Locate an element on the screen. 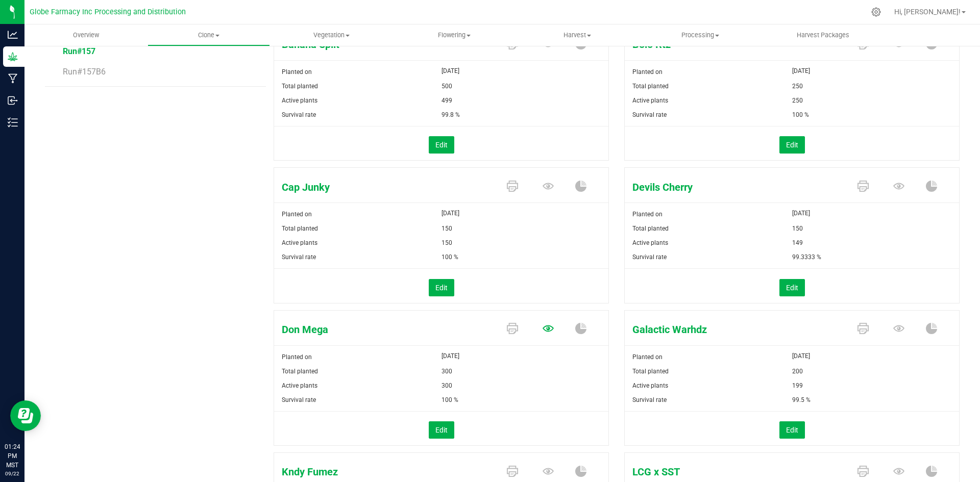 The height and width of the screenshot is (482, 980). span: Processing is located at coordinates (700, 35).